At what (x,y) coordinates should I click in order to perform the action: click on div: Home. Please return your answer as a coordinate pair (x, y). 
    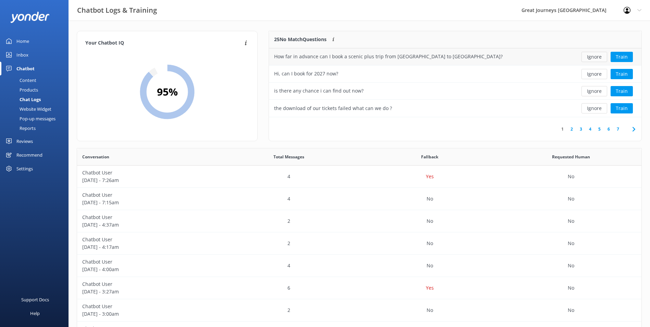
    Looking at the image, I should click on (23, 41).